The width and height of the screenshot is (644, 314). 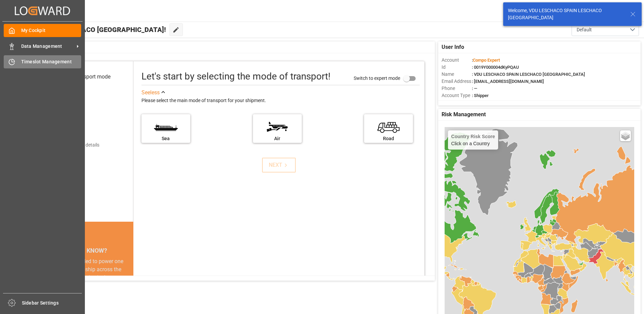 I want to click on span: Timeslot Management, so click(x=51, y=61).